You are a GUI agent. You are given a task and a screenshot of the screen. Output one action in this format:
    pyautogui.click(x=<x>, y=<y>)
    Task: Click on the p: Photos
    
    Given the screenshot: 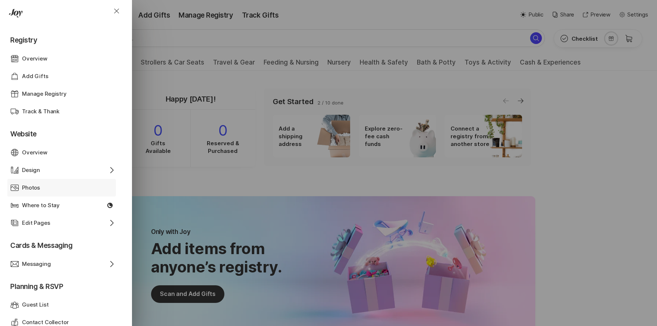 What is the action you would take?
    pyautogui.click(x=31, y=188)
    